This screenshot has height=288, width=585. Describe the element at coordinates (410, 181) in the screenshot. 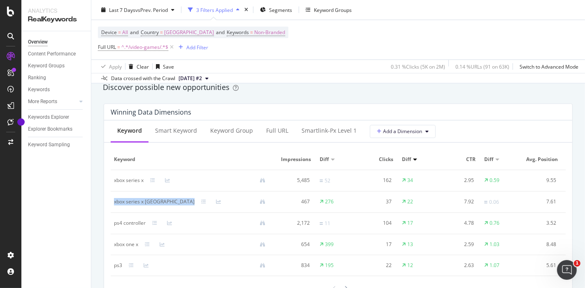

I see `div: 34` at that location.